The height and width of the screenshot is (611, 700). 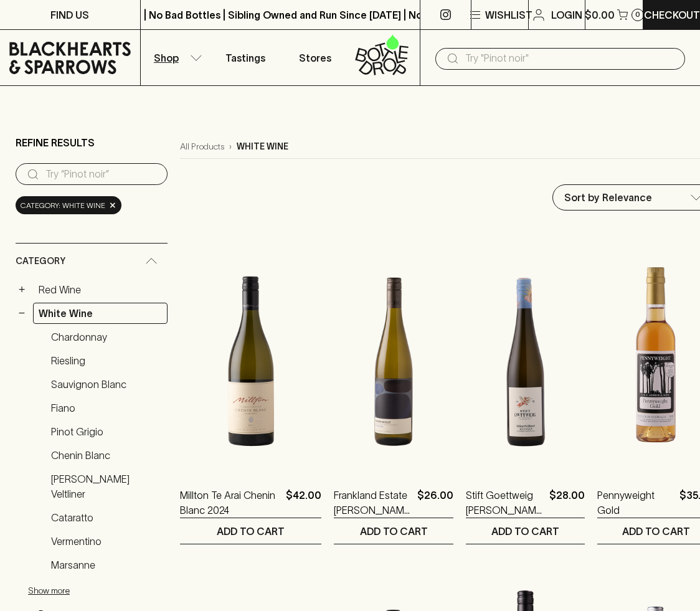 I want to click on p: $0.00, so click(x=600, y=15).